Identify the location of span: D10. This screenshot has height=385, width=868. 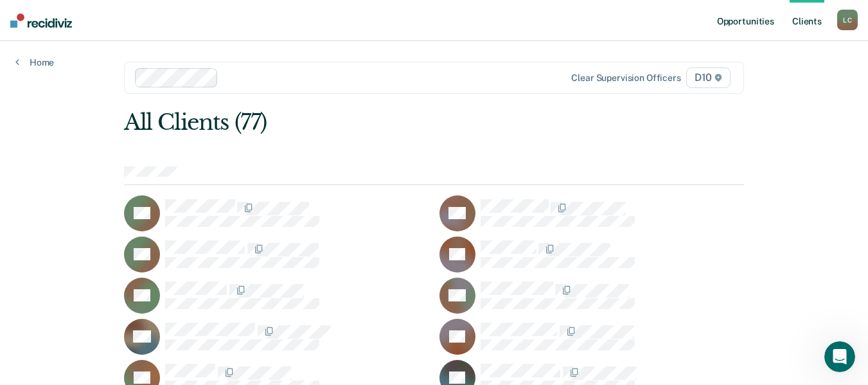
(708, 78).